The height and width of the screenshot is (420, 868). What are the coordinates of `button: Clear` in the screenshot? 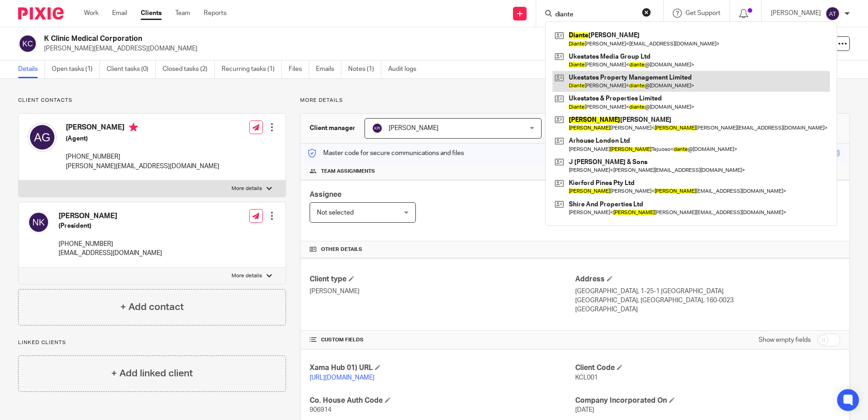 It's located at (646, 12).